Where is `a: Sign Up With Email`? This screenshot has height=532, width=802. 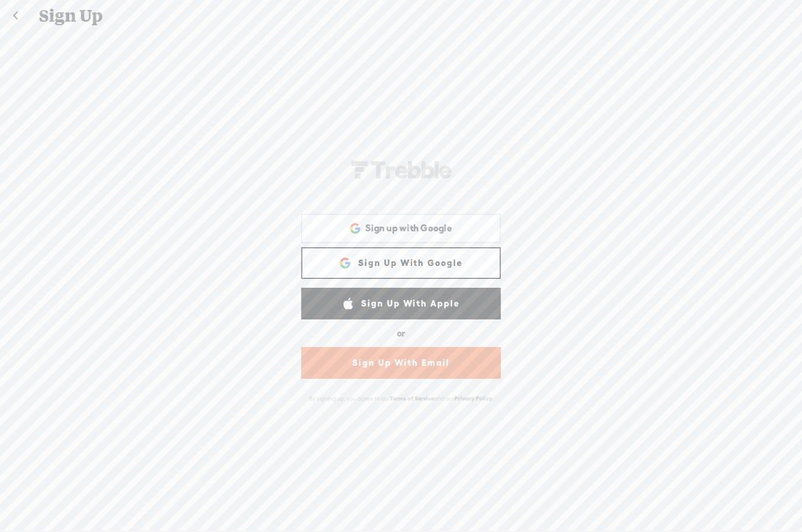
a: Sign Up With Email is located at coordinates (401, 363).